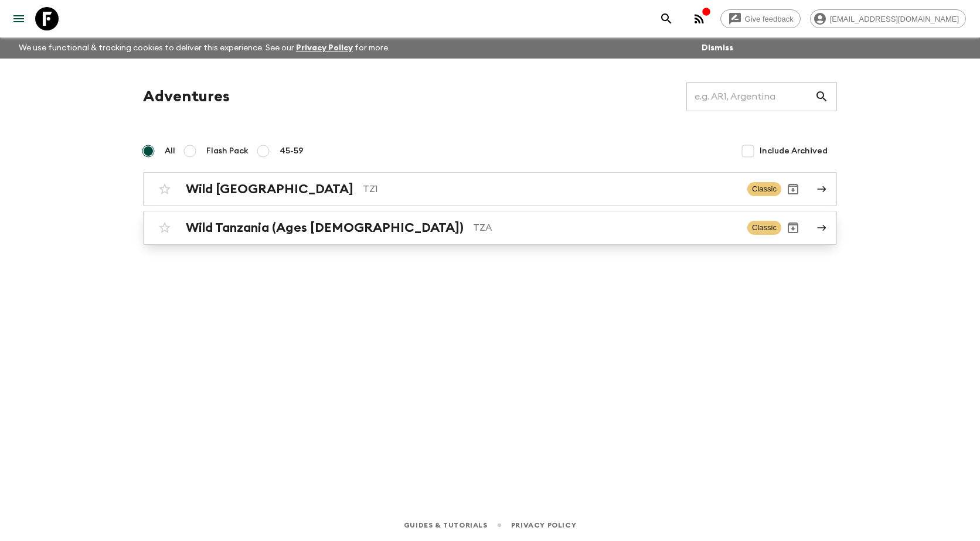 The width and height of the screenshot is (980, 541). Describe the element at coordinates (606, 228) in the screenshot. I see `p: TZA` at that location.